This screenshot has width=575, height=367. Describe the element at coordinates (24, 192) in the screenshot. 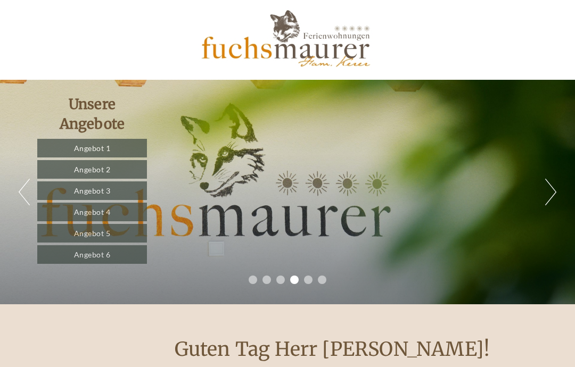

I see `button: Previous` at that location.